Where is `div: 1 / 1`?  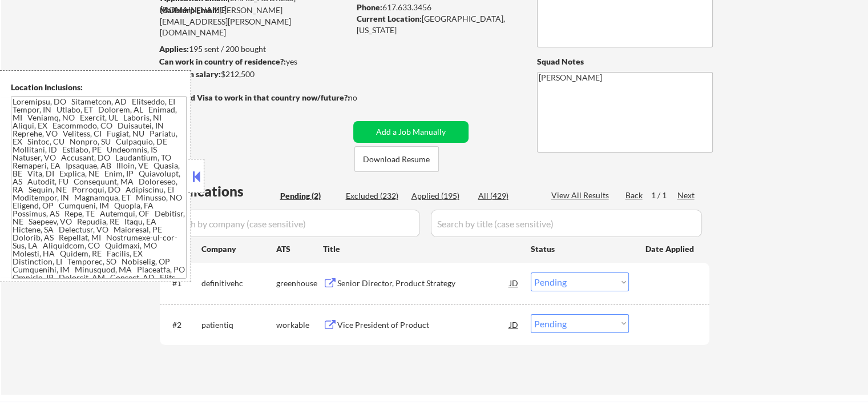 div: 1 / 1 is located at coordinates (664, 195).